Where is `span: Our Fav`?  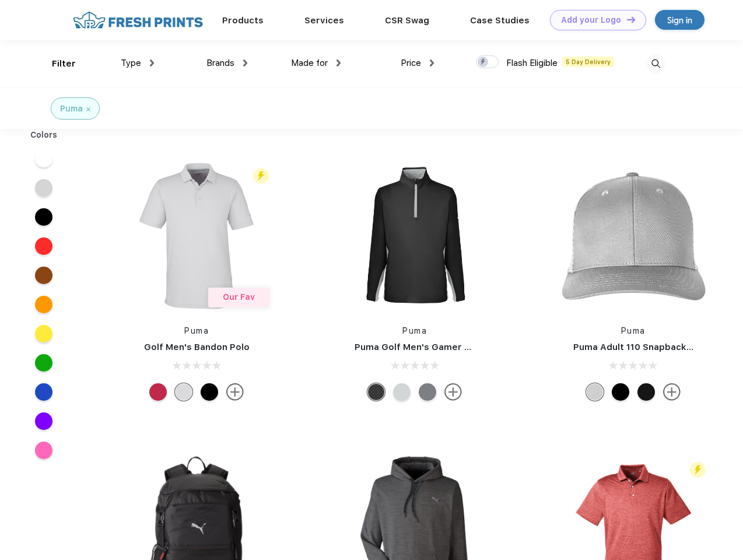 span: Our Fav is located at coordinates (238, 297).